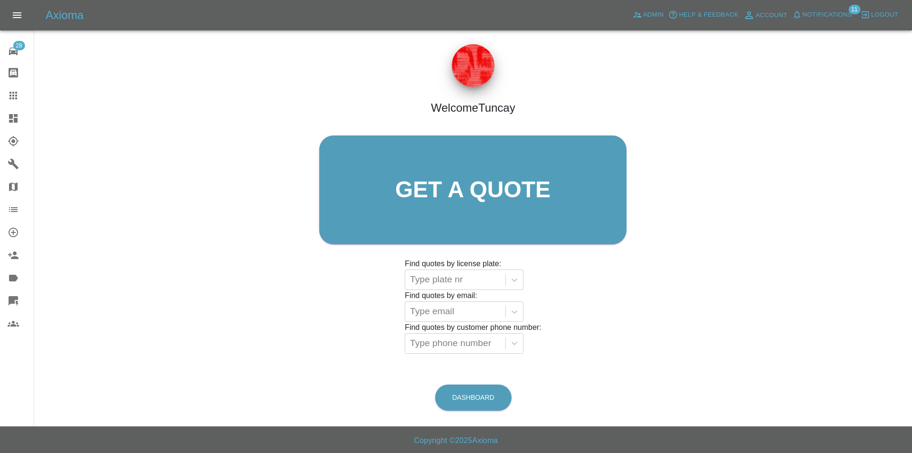 This screenshot has height=453, width=912. I want to click on grid: Find quotes by license plate:, so click(472, 274).